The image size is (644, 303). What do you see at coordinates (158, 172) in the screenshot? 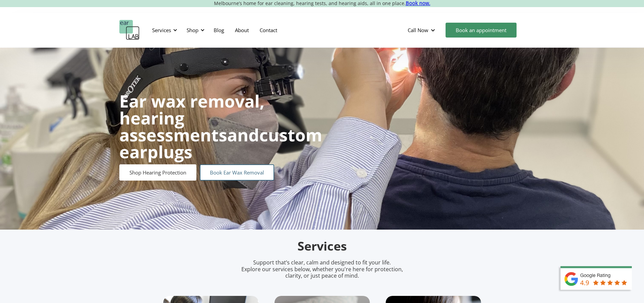
I see `a: Shop Hearing Protection` at bounding box center [158, 172].